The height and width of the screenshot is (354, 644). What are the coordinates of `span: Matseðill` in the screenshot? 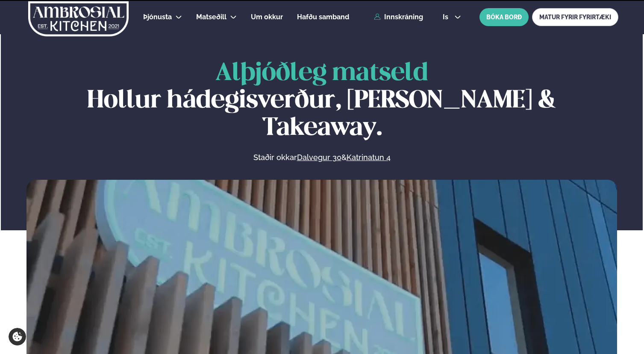 It's located at (211, 17).